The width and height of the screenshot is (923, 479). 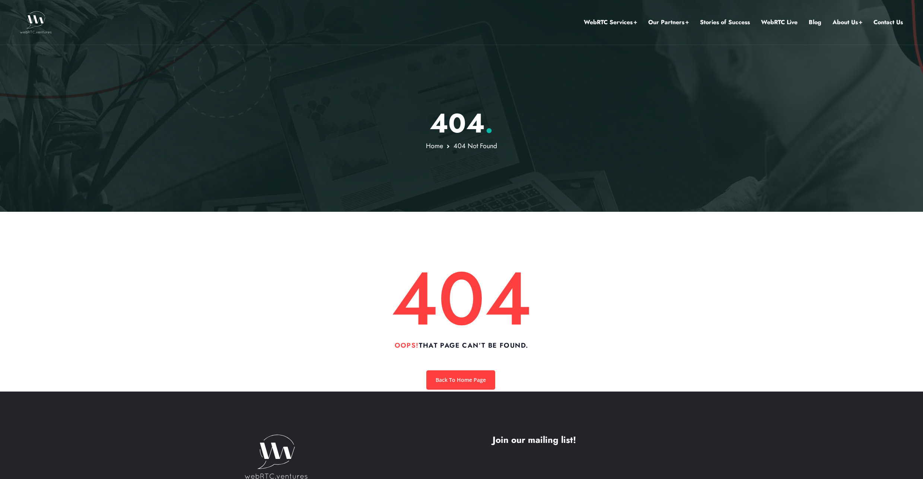 What do you see at coordinates (435, 146) in the screenshot?
I see `a: Home` at bounding box center [435, 146].